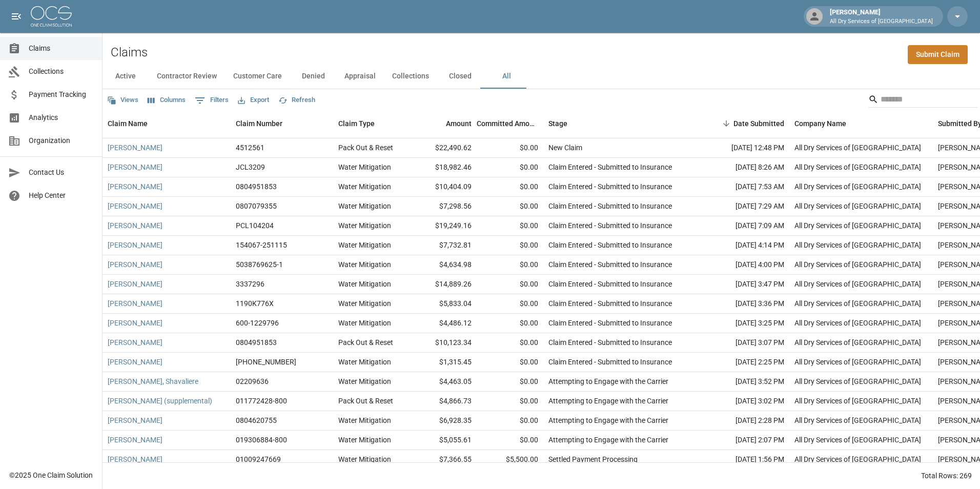  Describe the element at coordinates (51, 16) in the screenshot. I see `img: ocs-logo-white-transparent.png` at that location.